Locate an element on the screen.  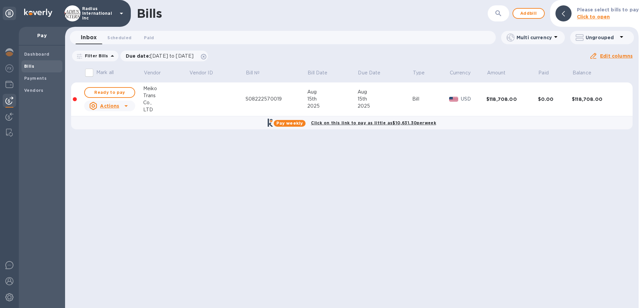
span: Amount is located at coordinates (501, 73).